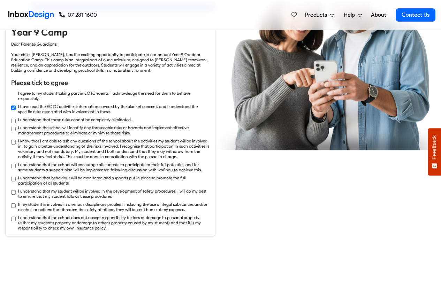  I want to click on label: I understand that behaviour will be monitored and supports put in place to promote the full parti..., so click(114, 181).